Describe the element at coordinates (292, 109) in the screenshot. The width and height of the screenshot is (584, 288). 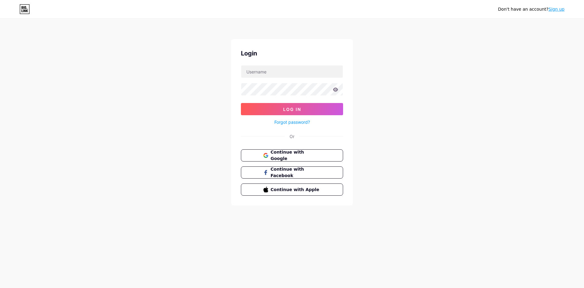
I see `button: Log In` at that location.